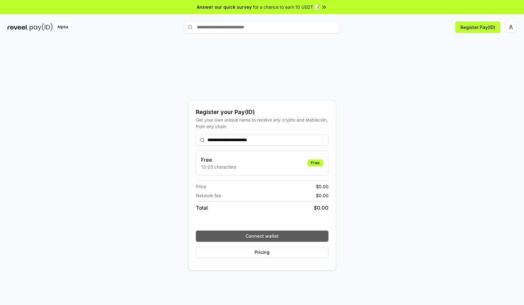  I want to click on span: for a chance to earn 10 USDT 📝, so click(286, 7).